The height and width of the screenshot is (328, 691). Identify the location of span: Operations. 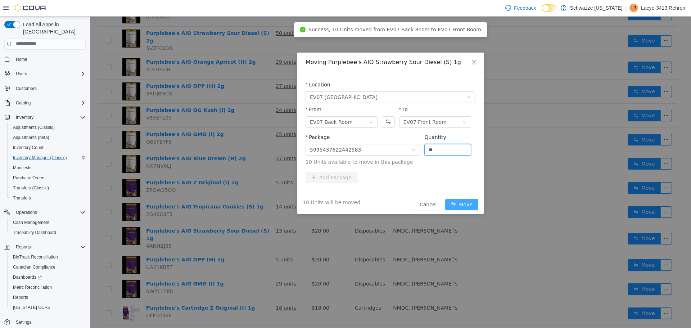
(26, 212).